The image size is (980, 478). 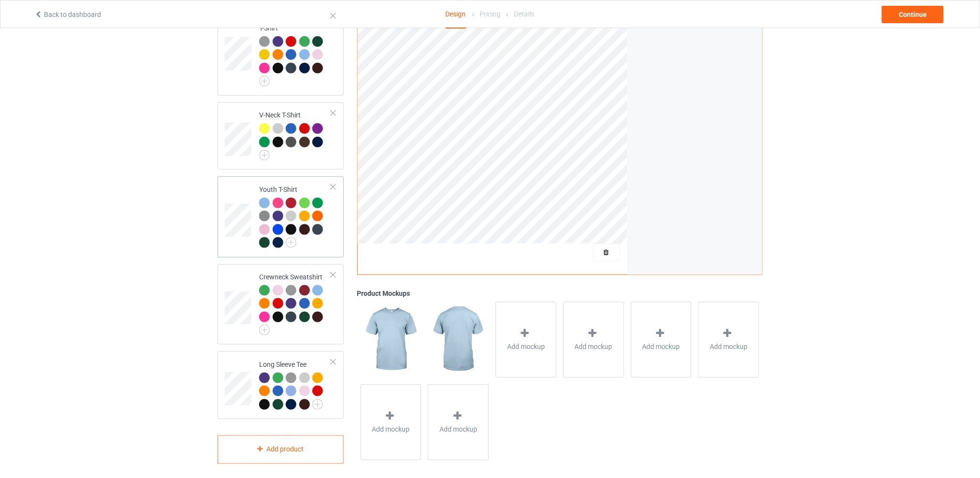 What do you see at coordinates (560, 294) in the screenshot?
I see `div: Product Mockups` at bounding box center [560, 294].